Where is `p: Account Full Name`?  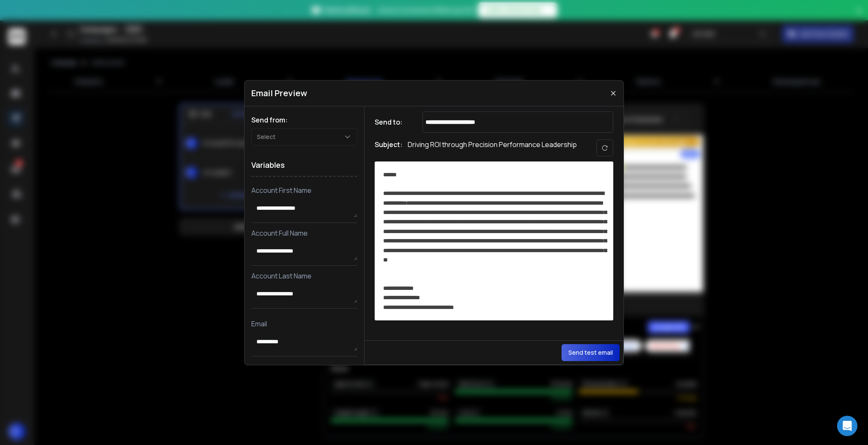
p: Account Full Name is located at coordinates (304, 233).